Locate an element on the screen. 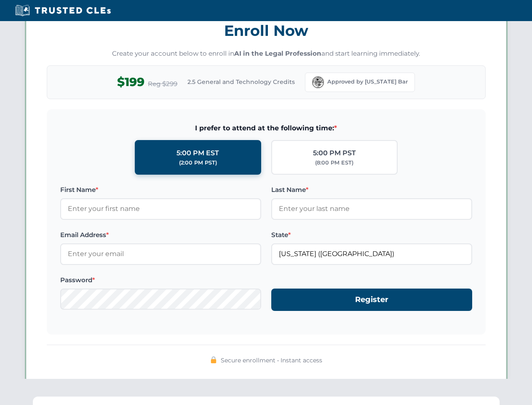 The width and height of the screenshot is (532, 405). p: Create your account below to enroll in and start learning immediately. is located at coordinates (266, 53).